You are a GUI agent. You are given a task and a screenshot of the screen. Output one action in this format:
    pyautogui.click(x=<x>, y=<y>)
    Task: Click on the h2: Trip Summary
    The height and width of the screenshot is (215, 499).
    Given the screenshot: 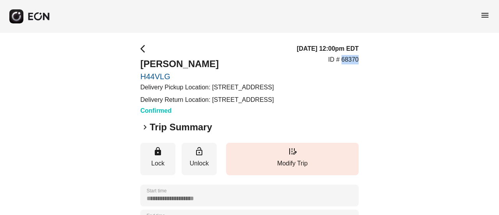 What is the action you would take?
    pyautogui.click(x=181, y=127)
    